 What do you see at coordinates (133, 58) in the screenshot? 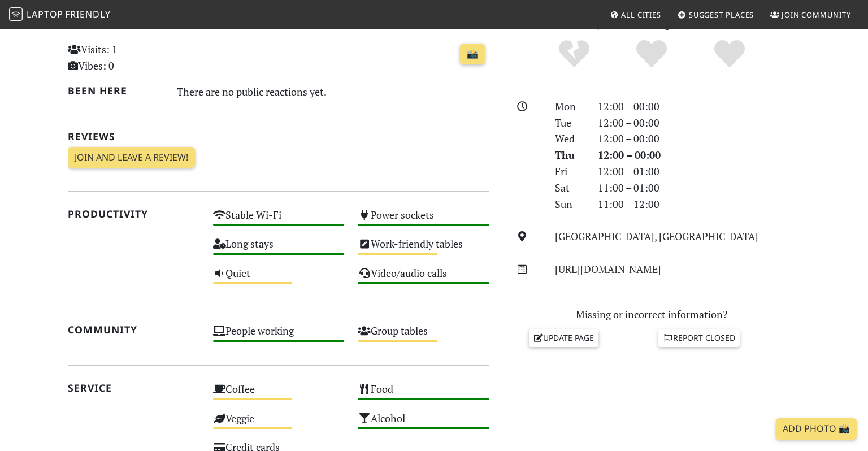
I see `p: Visits: 1 Vibes: 0` at bounding box center [133, 58].